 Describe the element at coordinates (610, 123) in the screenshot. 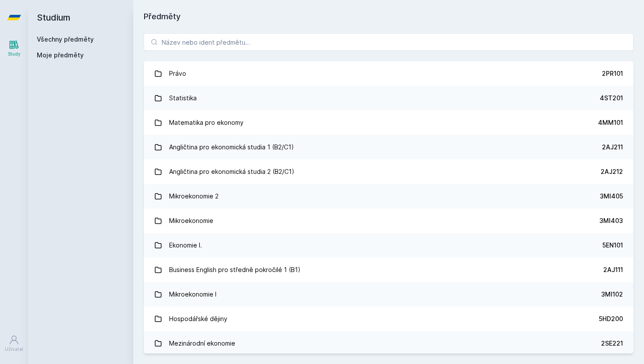

I see `div: 4MM101` at that location.